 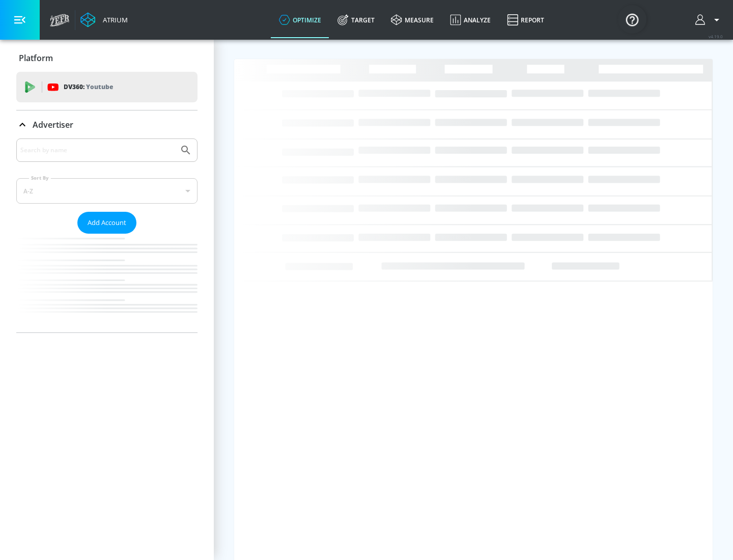 What do you see at coordinates (53, 125) in the screenshot?
I see `p: Advertiser` at bounding box center [53, 125].